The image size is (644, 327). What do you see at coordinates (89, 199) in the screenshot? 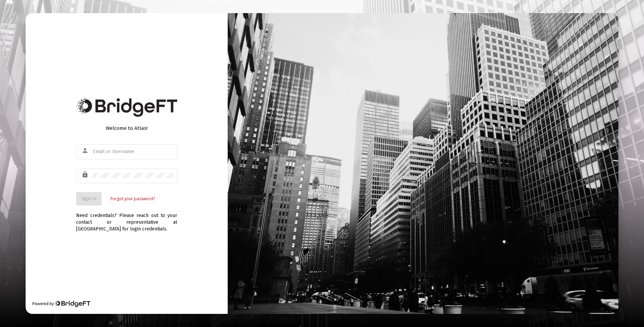
I see `button: Sign In` at bounding box center [89, 199].